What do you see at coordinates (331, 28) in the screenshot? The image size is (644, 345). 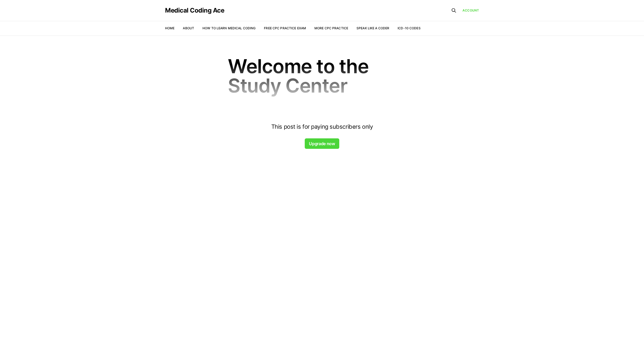 I see `a: More CPC Practice` at bounding box center [331, 28].